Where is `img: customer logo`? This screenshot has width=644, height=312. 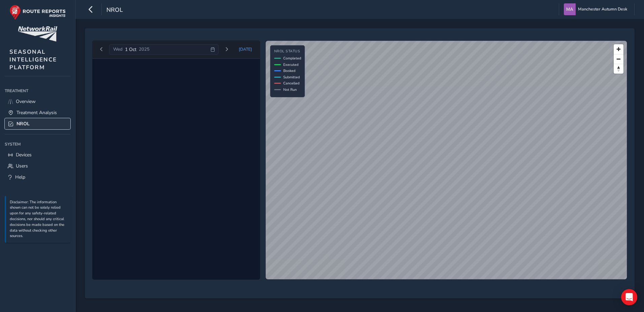 img: customer logo is located at coordinates (37, 34).